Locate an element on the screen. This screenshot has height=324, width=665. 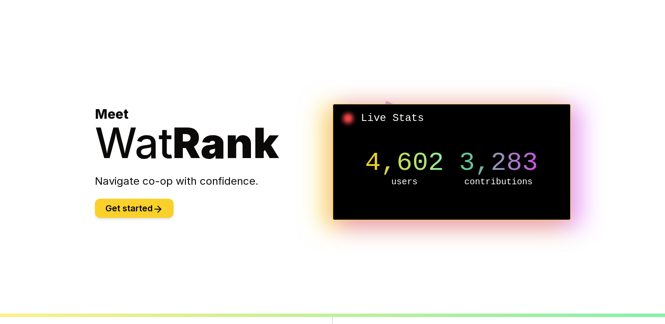
p: 3,283 is located at coordinates (499, 163).